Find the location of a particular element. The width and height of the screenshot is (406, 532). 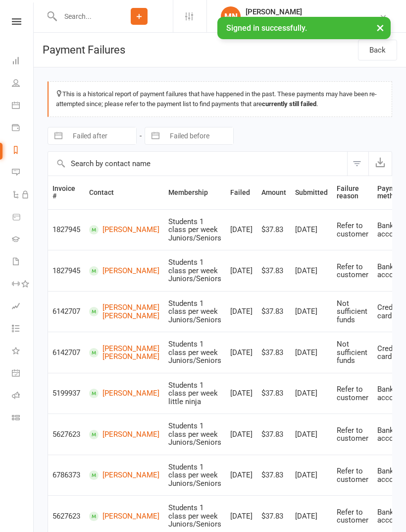

a: Dashboard is located at coordinates (23, 61).